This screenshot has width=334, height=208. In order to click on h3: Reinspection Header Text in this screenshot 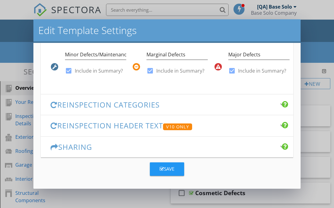, I will do `click(163, 125)`.